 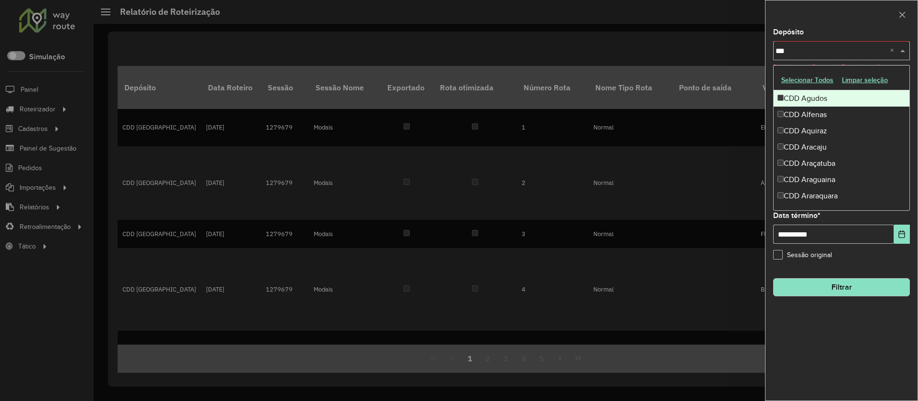 I want to click on label: Data término, so click(x=797, y=216).